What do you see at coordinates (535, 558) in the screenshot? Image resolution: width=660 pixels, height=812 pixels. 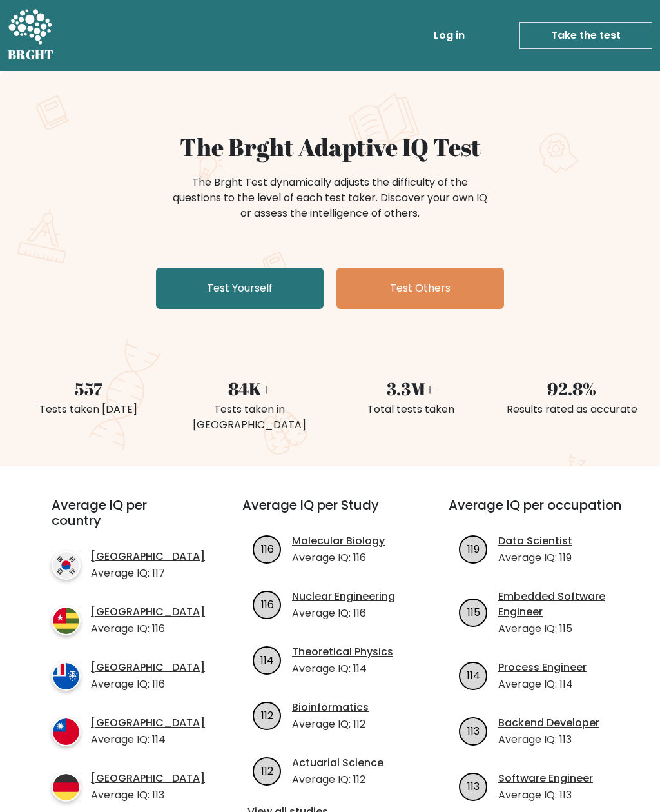 I see `p: Average IQ: 119` at bounding box center [535, 558].